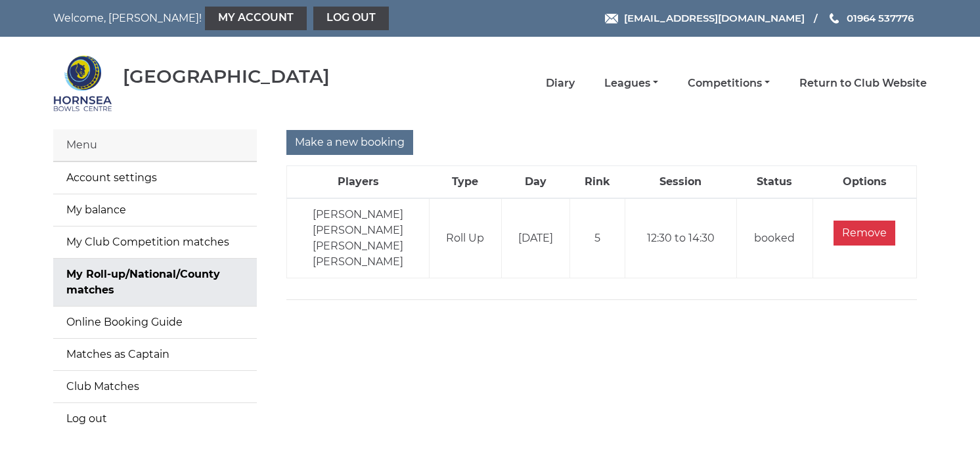  What do you see at coordinates (631, 83) in the screenshot?
I see `a: Leagues` at bounding box center [631, 83].